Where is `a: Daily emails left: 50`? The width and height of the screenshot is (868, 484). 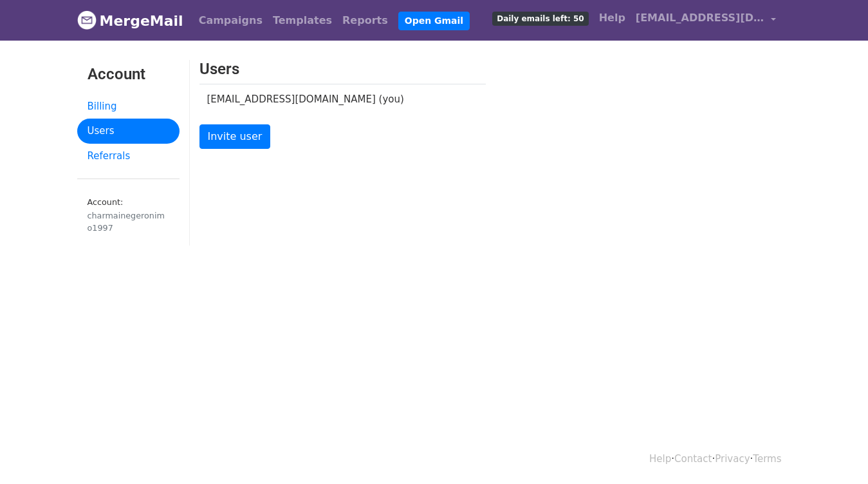 a: Daily emails left: 50 is located at coordinates (540, 18).